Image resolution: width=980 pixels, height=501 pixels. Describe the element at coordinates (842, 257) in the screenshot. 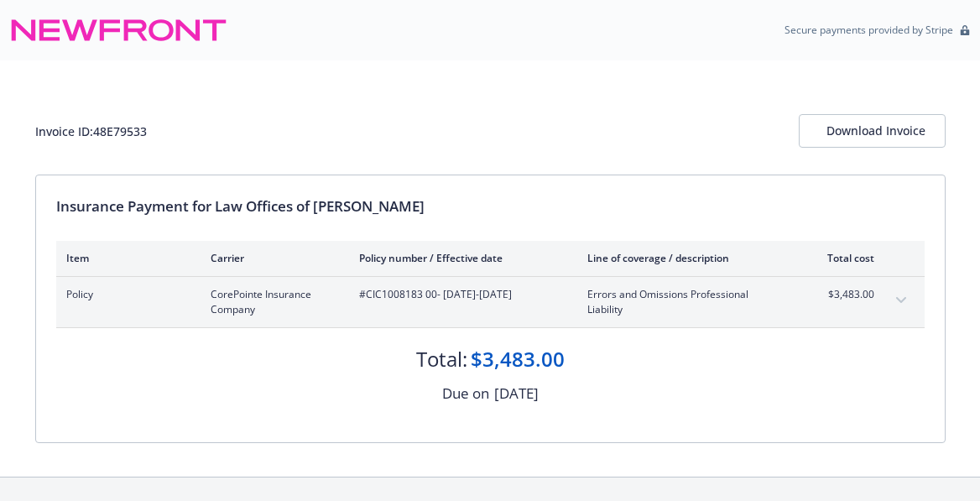

I see `div: Total cost` at that location.